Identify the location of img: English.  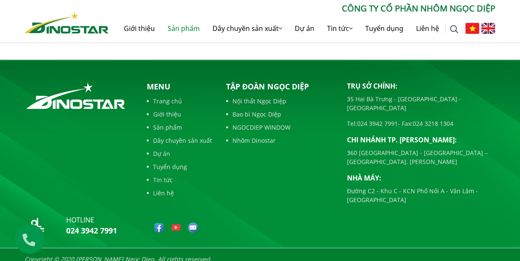
(488, 28).